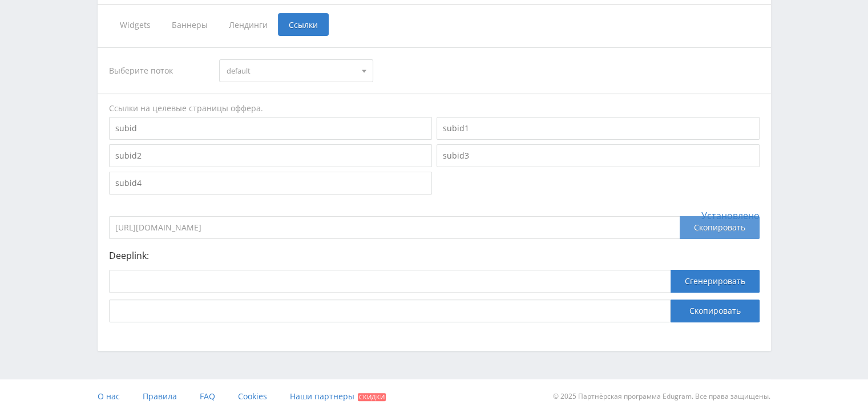  Describe the element at coordinates (207, 396) in the screenshot. I see `span: FAQ` at that location.